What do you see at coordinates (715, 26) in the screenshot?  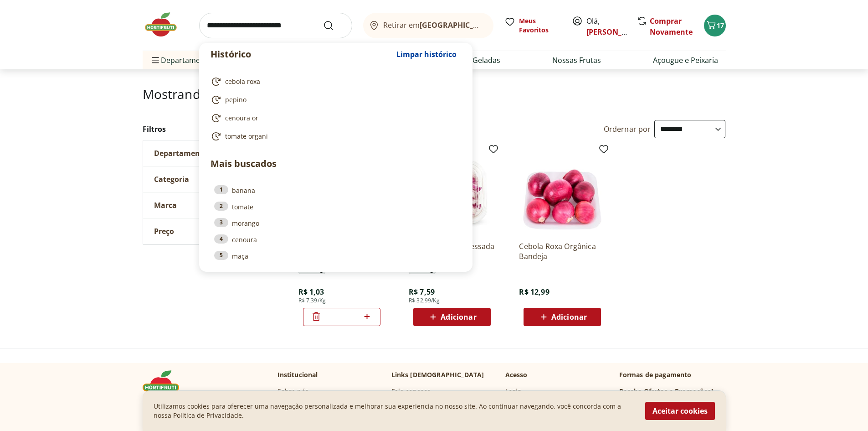 I see `button: Carrinho` at bounding box center [715, 26].